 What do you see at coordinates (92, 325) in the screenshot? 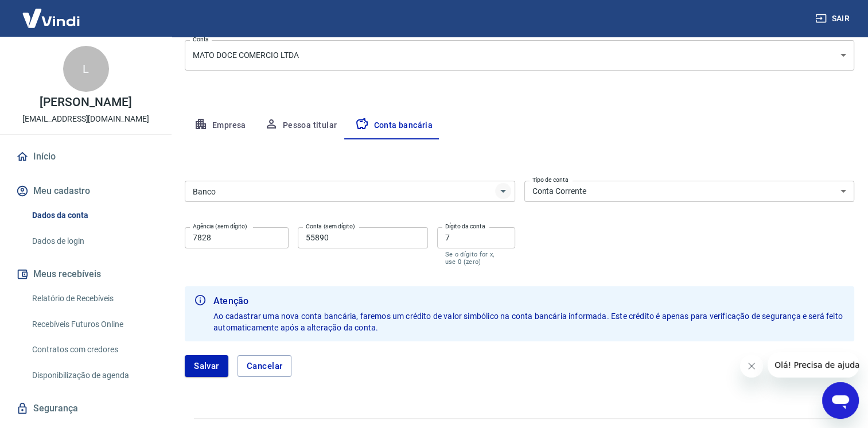
I see `a: Recebíveis Futuros Online` at bounding box center [92, 325].